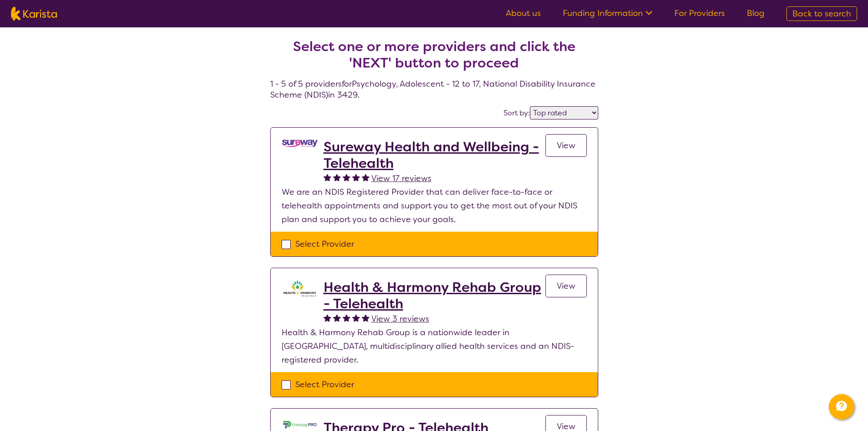 This screenshot has width=868, height=431. Describe the element at coordinates (434, 295) in the screenshot. I see `h2: Health & Harmony Rehab Group - Telehealth` at that location.